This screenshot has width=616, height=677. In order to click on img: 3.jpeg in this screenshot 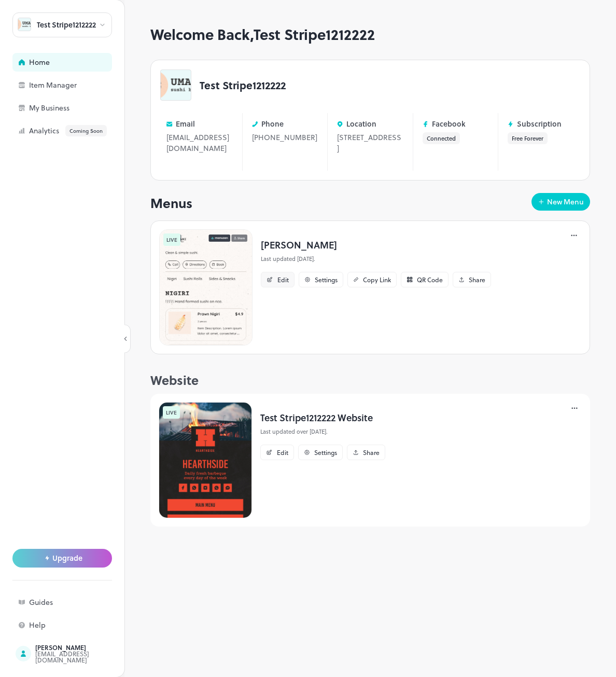, I will do `click(205, 460)`.